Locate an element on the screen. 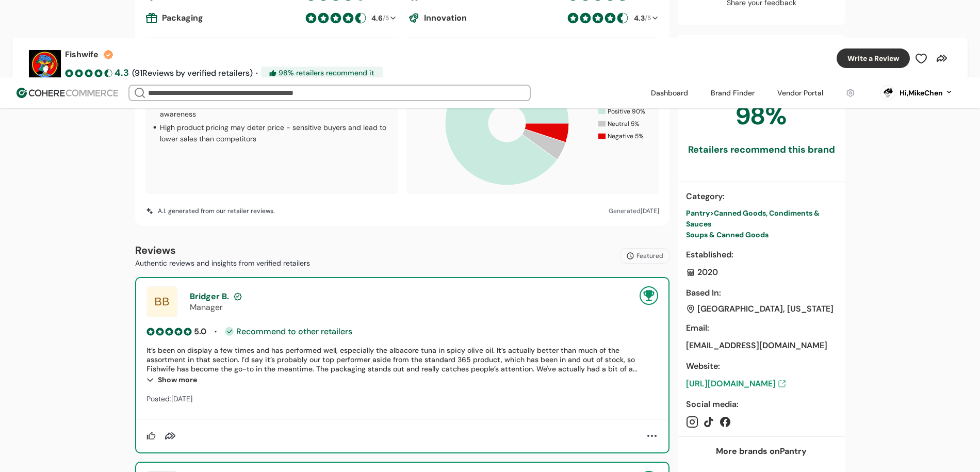 The width and height of the screenshot is (980, 472). div: Category : is located at coordinates (761, 197).